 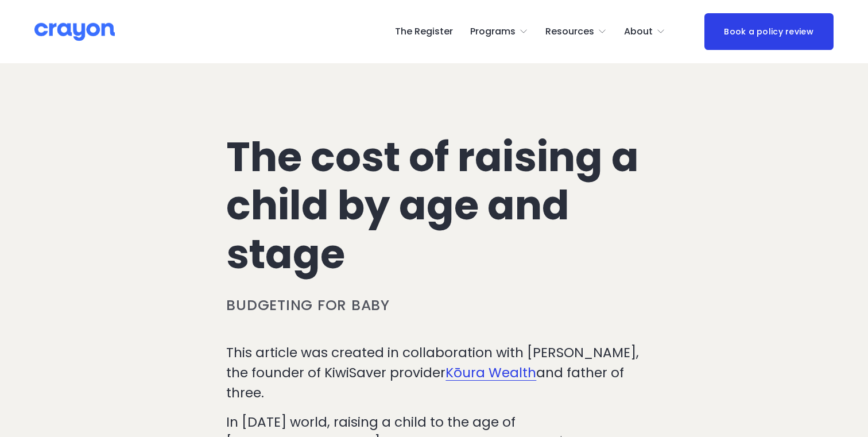 What do you see at coordinates (491, 372) in the screenshot?
I see `a: Kōura Wealth` at bounding box center [491, 372].